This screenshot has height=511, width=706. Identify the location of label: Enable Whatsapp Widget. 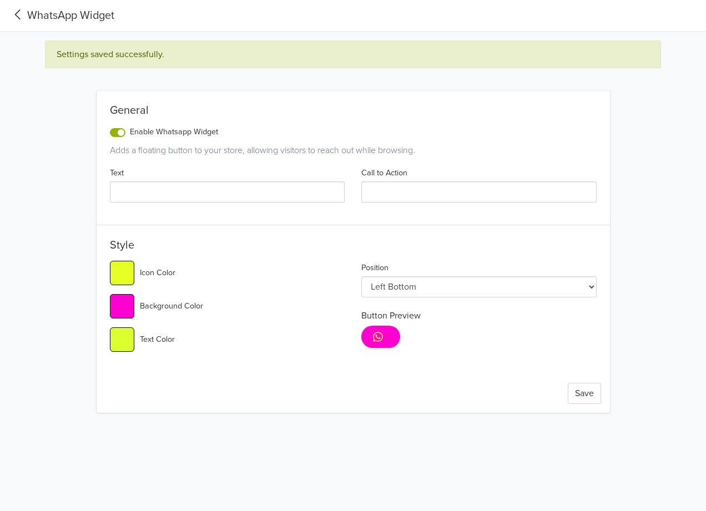
(174, 132).